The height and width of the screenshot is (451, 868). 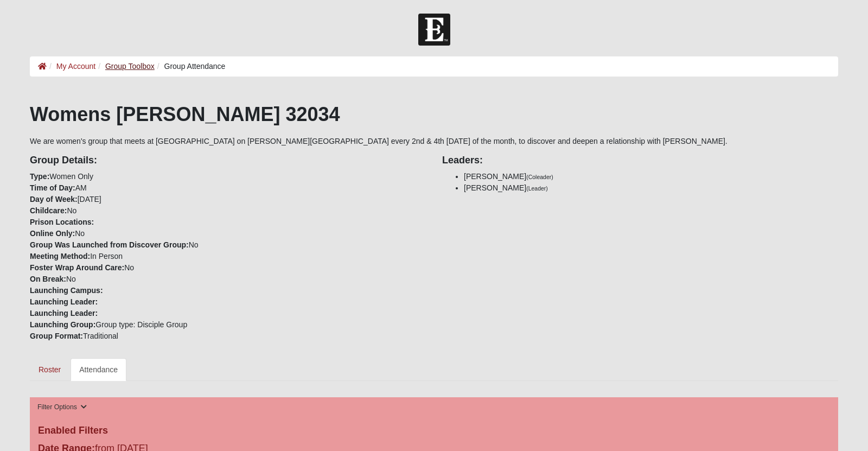 What do you see at coordinates (537, 189) in the screenshot?
I see `small: (Leader)` at bounding box center [537, 189].